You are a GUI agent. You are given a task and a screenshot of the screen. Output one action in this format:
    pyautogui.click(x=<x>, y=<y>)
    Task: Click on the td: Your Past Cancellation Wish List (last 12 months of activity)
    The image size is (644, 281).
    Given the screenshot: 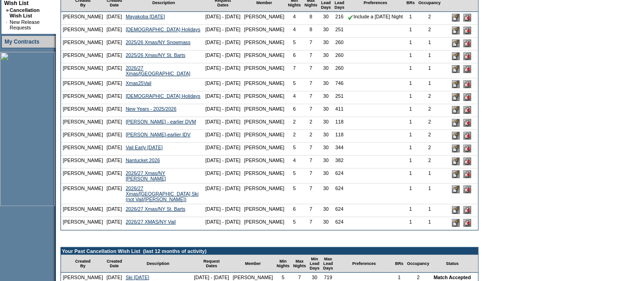 What is the action you would take?
    pyautogui.click(x=270, y=251)
    